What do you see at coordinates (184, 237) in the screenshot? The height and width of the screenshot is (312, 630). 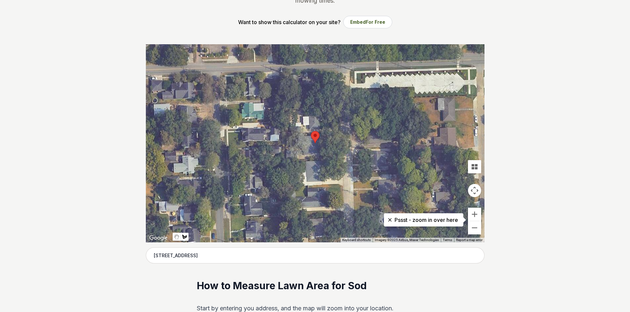 I see `button: Draw a shape` at bounding box center [184, 237].